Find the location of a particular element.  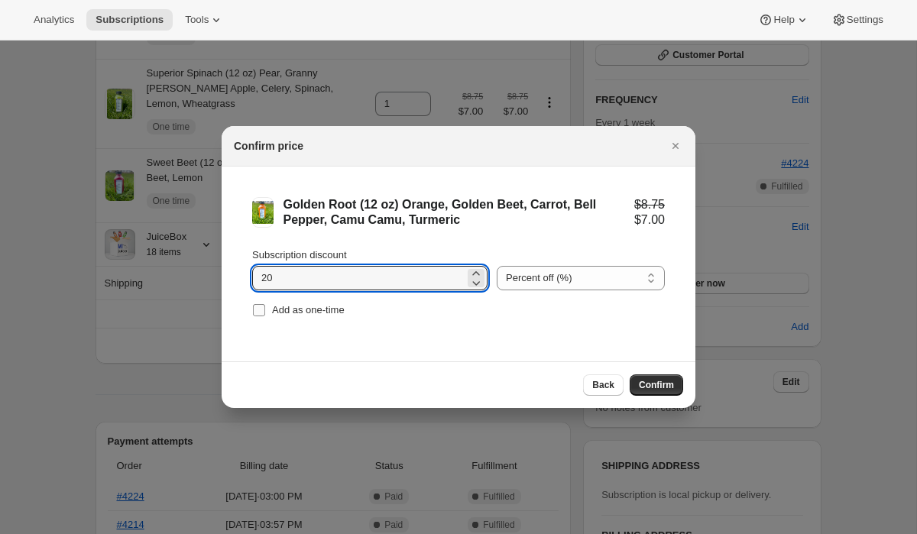

div: $7.00 is located at coordinates (649, 220).